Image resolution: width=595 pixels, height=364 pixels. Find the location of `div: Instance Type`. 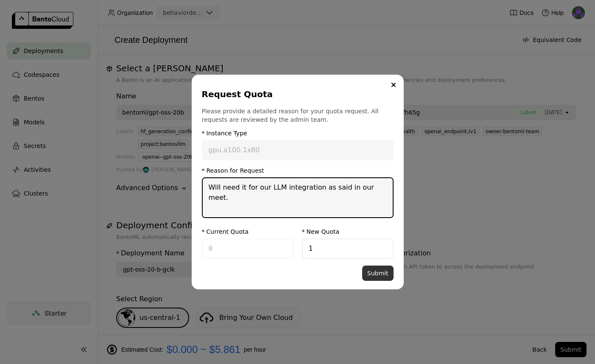

div: Instance Type is located at coordinates (227, 133).